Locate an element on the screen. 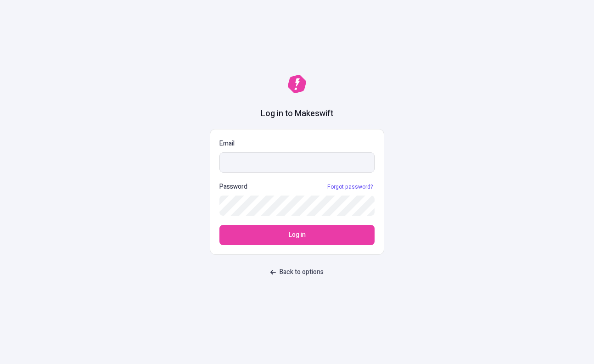  button: Back to options is located at coordinates (297, 272).